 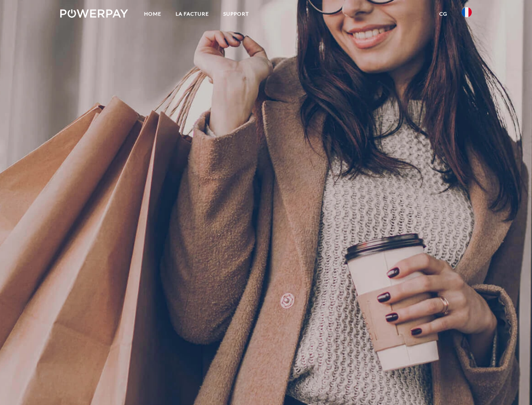 What do you see at coordinates (444, 14) in the screenshot?
I see `a: CG` at bounding box center [444, 14].